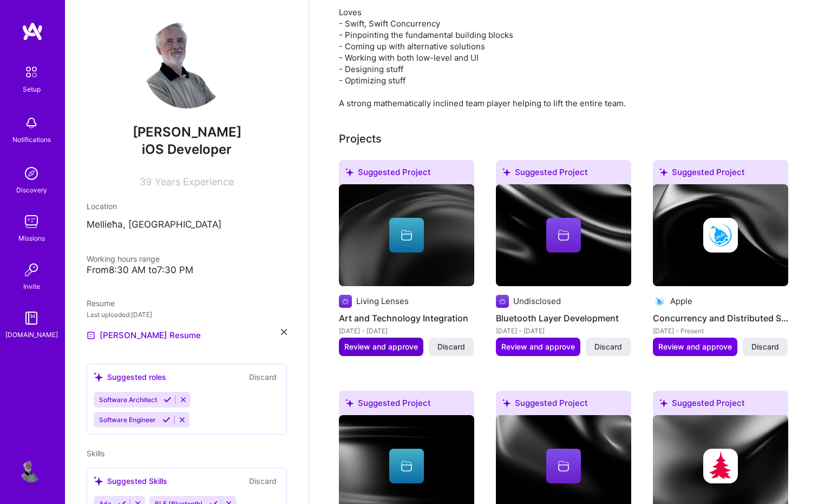  Describe the element at coordinates (564, 318) in the screenshot. I see `h4: Bluetooth Layer Development` at that location.